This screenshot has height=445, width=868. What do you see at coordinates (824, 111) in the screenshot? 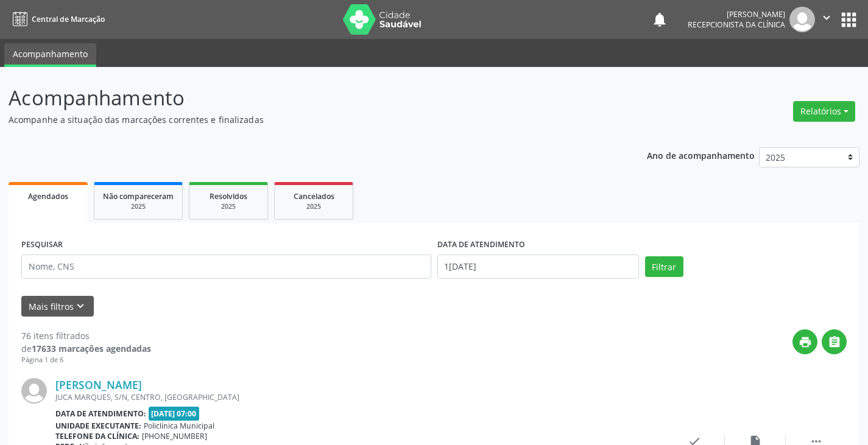
I see `button: Relatórios` at bounding box center [824, 111].